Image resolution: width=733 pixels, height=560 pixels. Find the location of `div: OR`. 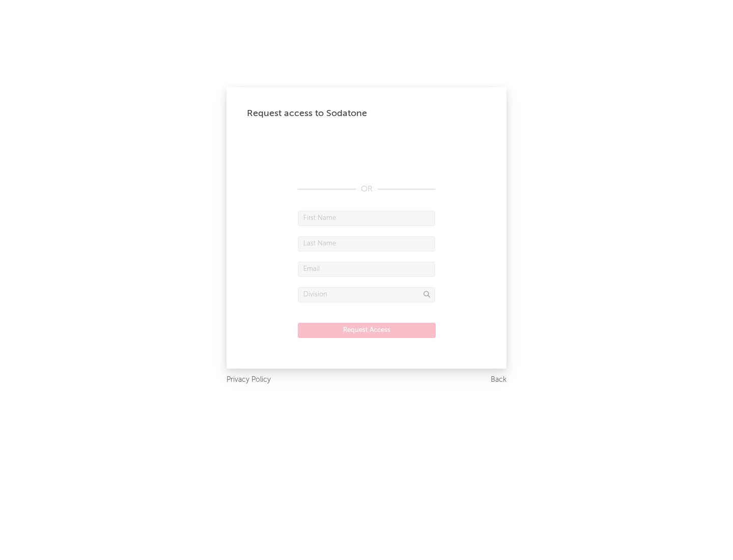

div: OR is located at coordinates (367, 189).